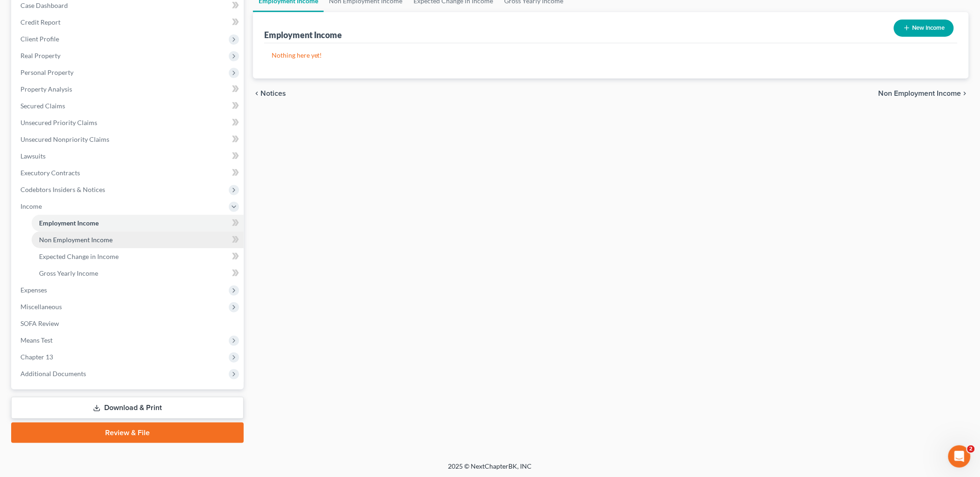  What do you see at coordinates (274, 94) in the screenshot?
I see `span: Notices` at bounding box center [274, 94].